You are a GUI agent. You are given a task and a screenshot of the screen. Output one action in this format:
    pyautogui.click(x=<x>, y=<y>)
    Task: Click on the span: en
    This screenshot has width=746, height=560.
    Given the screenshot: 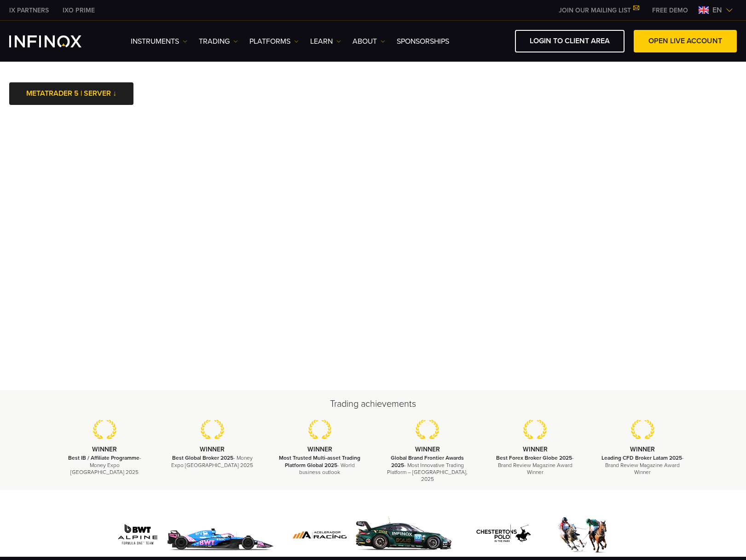 What is the action you would take?
    pyautogui.click(x=717, y=10)
    